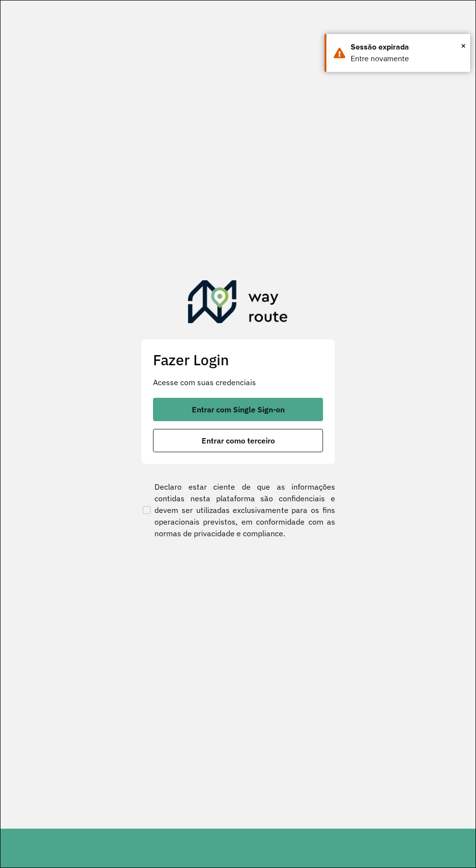 Image resolution: width=476 pixels, height=868 pixels. I want to click on img: Roteirizador AmbevTech, so click(238, 303).